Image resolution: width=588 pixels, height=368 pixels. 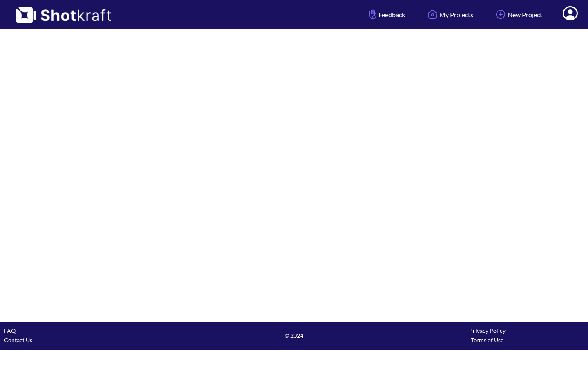 What do you see at coordinates (449, 14) in the screenshot?
I see `a: My Projects` at bounding box center [449, 14].